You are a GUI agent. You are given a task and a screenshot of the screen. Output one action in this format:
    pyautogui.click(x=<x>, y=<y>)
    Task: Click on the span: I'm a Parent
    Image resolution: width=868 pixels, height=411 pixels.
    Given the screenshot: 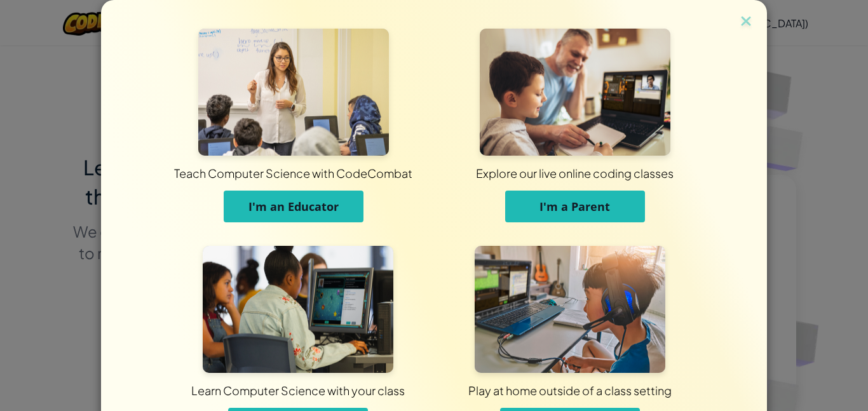 What is the action you would take?
    pyautogui.click(x=574, y=207)
    